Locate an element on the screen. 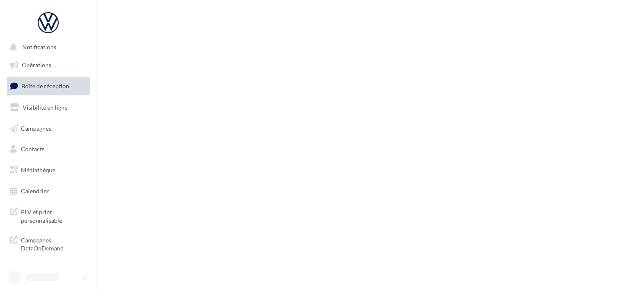 This screenshot has height=292, width=644. a: Contacts is located at coordinates (48, 149).